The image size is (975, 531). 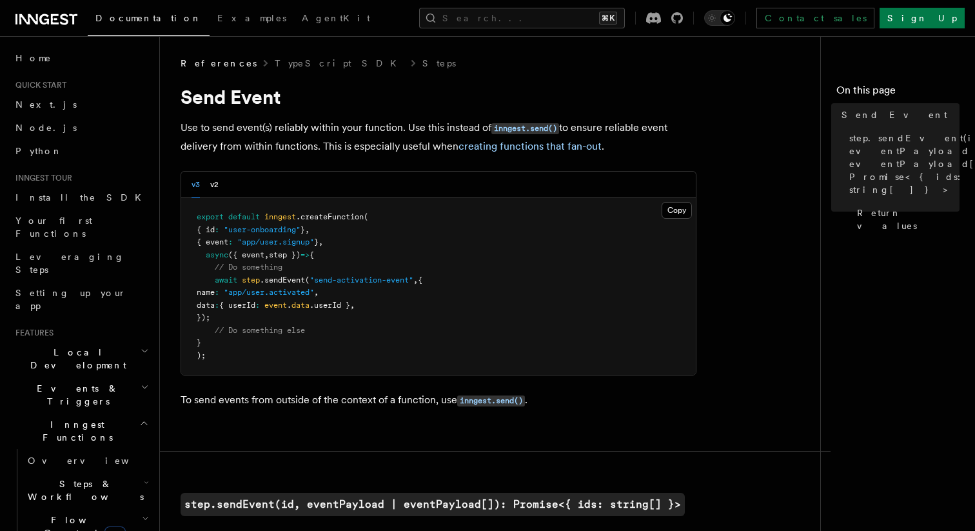 I want to click on a: TypeScript SDK, so click(x=339, y=63).